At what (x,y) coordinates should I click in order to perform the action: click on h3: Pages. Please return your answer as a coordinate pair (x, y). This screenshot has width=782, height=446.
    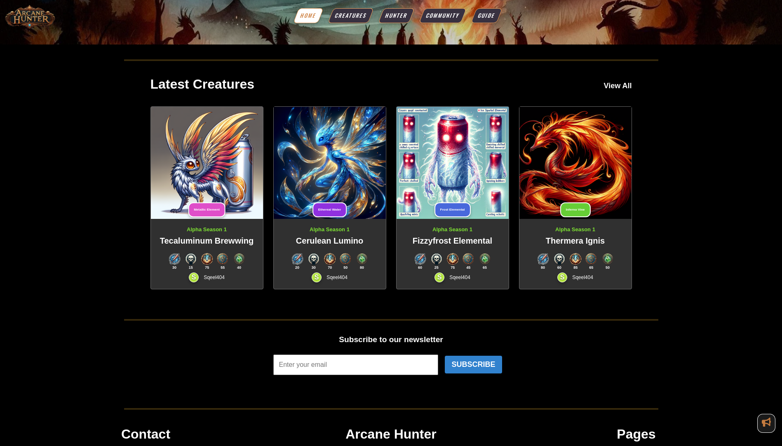
    Looking at the image, I should click on (636, 434).